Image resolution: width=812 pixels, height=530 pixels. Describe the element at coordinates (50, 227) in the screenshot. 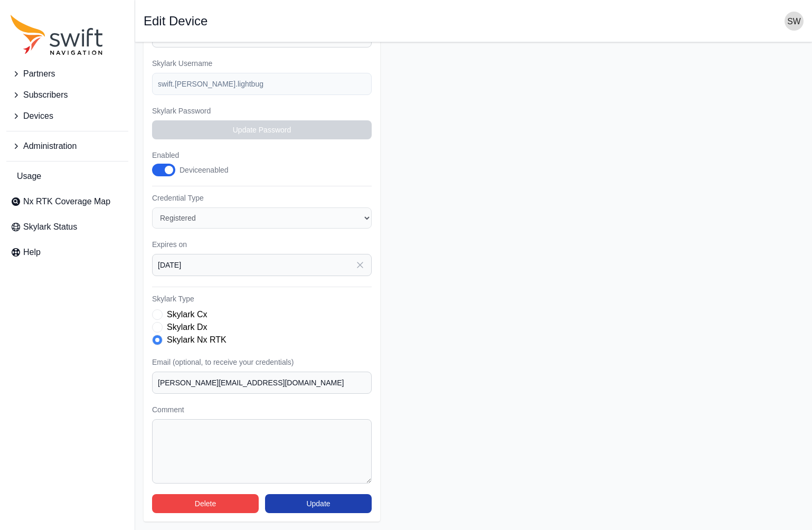

I see `span: Skylark Status` at that location.